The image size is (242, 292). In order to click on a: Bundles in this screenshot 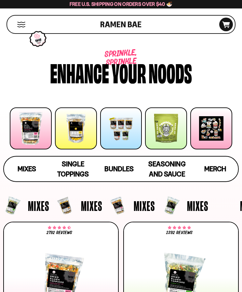, I will do `click(119, 169)`.